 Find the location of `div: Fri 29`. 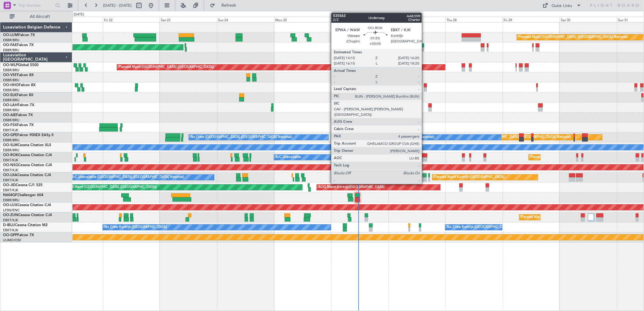

div: Fri 29 is located at coordinates (531, 19).